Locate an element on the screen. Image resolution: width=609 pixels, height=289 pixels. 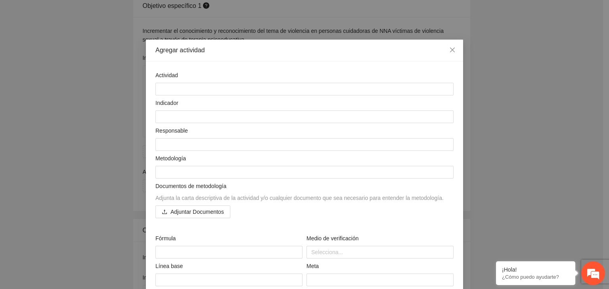
span: Actividad is located at coordinates (168, 75).